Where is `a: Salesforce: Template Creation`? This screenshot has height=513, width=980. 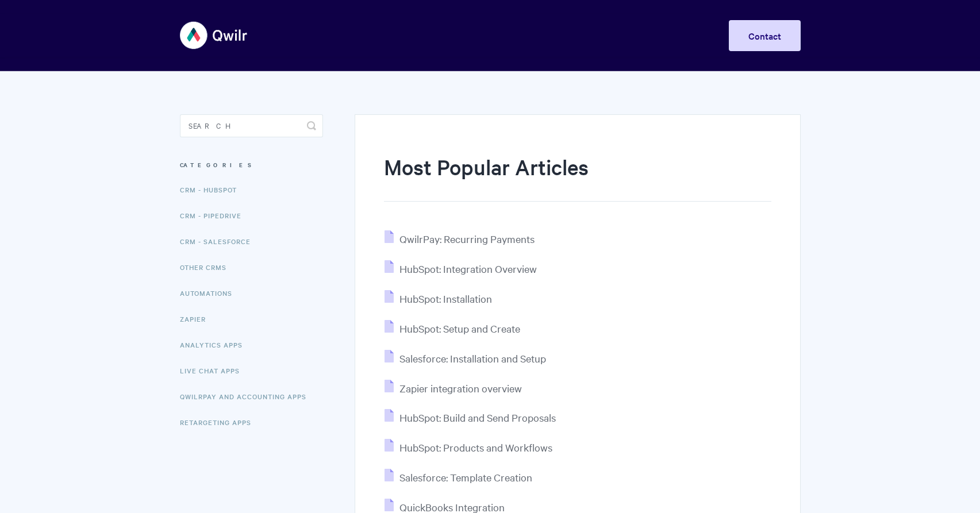
a: Salesforce: Template Creation is located at coordinates (458, 477).